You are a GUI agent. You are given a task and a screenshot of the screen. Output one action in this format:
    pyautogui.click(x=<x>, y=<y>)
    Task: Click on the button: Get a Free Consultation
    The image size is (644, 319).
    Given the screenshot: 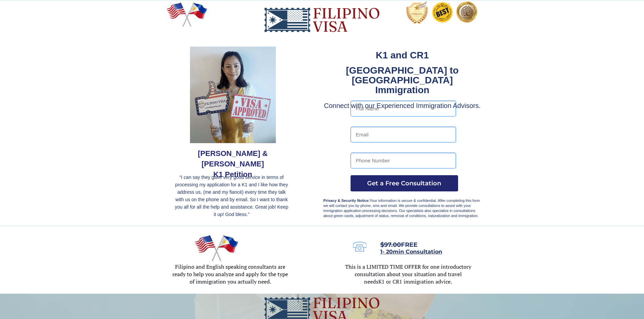 What is the action you would take?
    pyautogui.click(x=404, y=183)
    